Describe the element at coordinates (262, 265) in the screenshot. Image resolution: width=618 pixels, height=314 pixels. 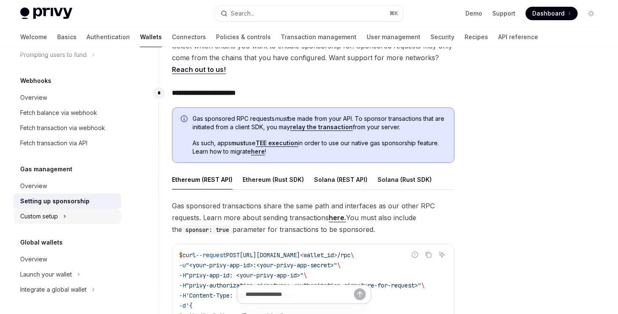
I see `span: "<your-privy-app-id>:<your-privy-app-secret>"` at that location.